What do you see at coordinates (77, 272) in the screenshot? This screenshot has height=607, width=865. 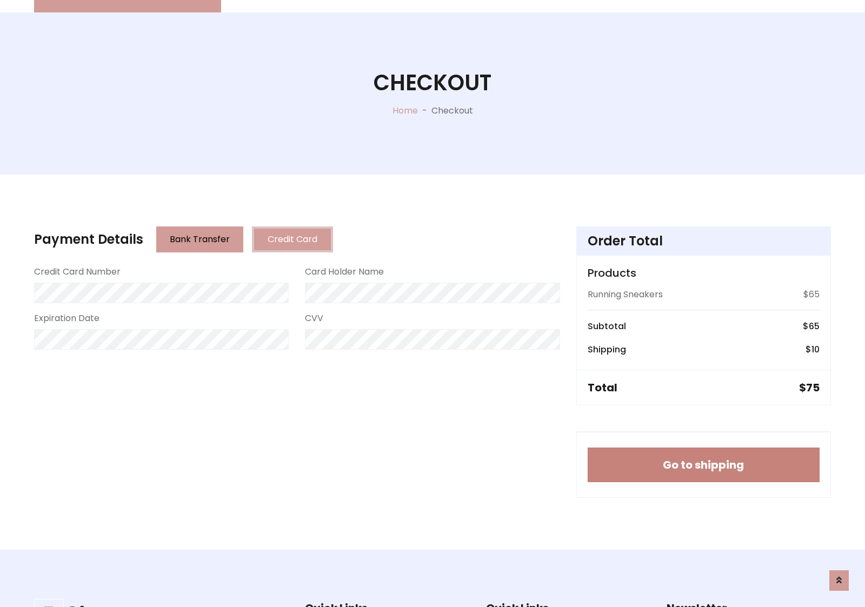 I see `label: Credit Card Number` at bounding box center [77, 272].